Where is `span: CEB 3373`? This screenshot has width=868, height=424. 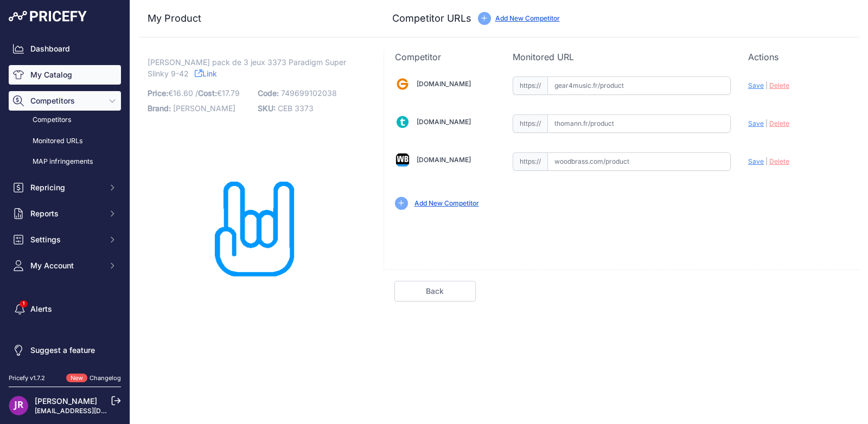
span: CEB 3373 is located at coordinates (296, 108).